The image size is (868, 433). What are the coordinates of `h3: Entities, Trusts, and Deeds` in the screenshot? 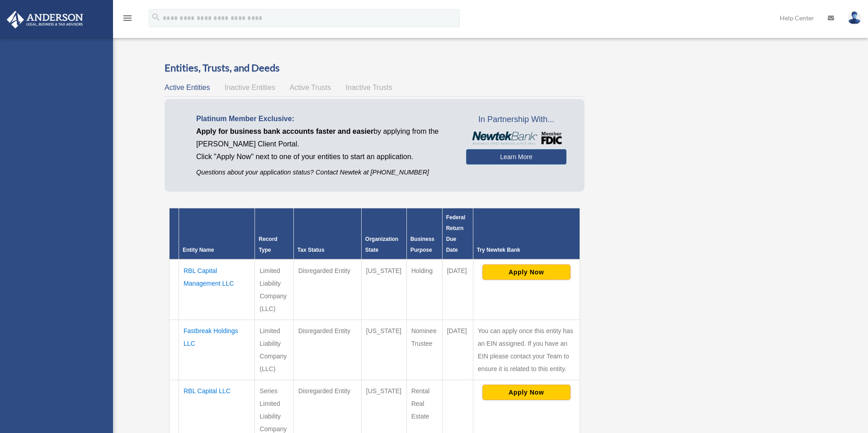 It's located at (374, 68).